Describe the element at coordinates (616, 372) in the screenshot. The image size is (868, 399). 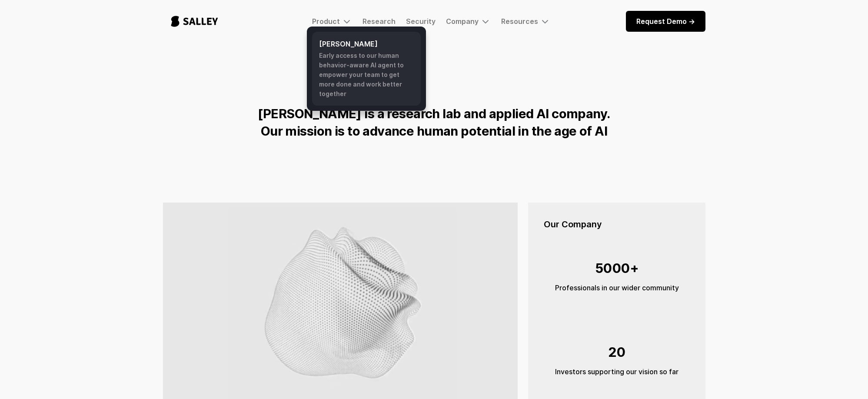
I see `div: Investors supporting our vision so far` at that location.